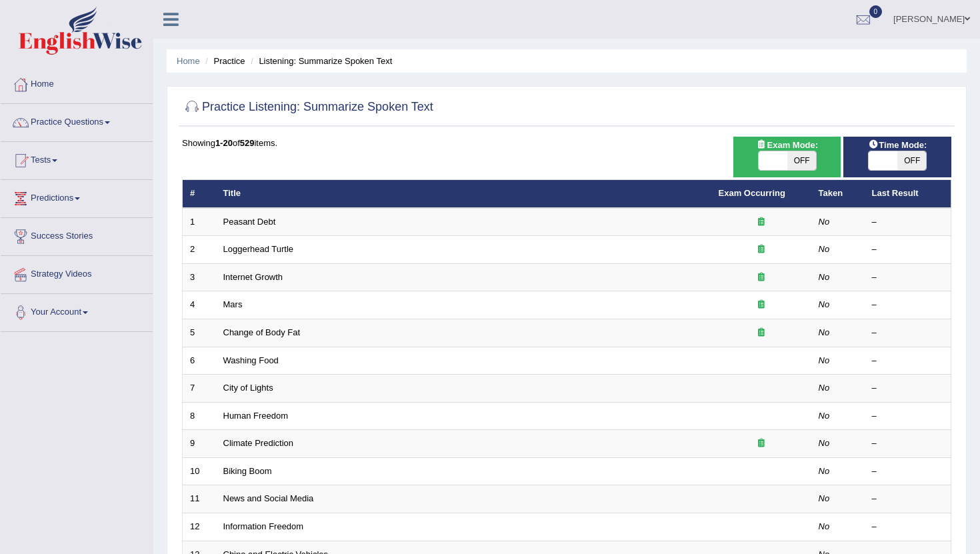 The height and width of the screenshot is (554, 980). I want to click on td: 3, so click(199, 277).